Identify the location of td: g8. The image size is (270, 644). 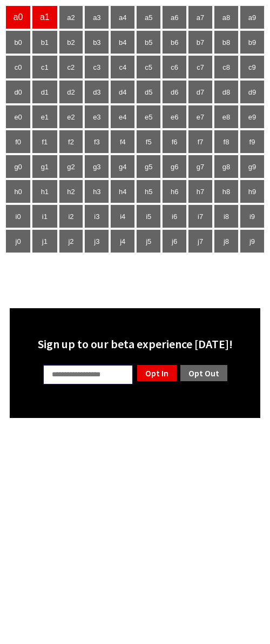
(226, 167).